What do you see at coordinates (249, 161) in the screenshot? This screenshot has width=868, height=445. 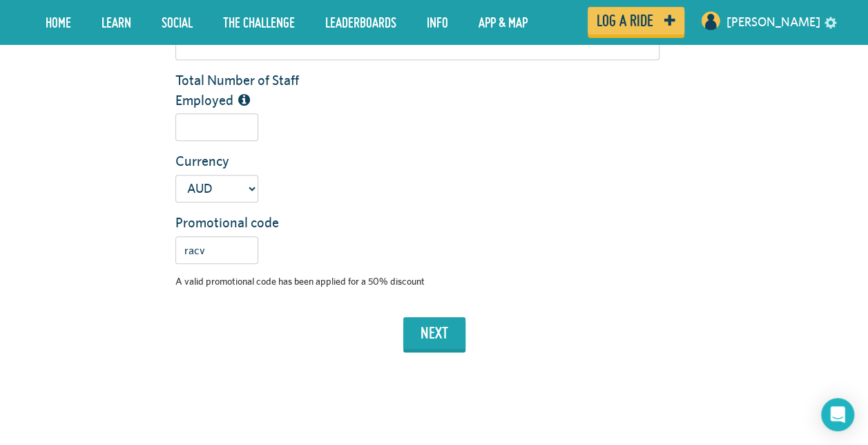 I see `label: Currency` at bounding box center [249, 161].